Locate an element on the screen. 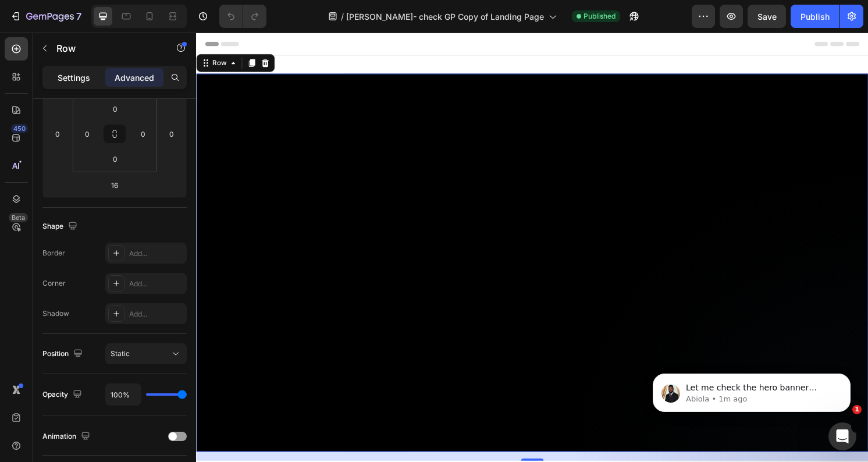 The image size is (868, 462). div: Border is located at coordinates (53, 253).